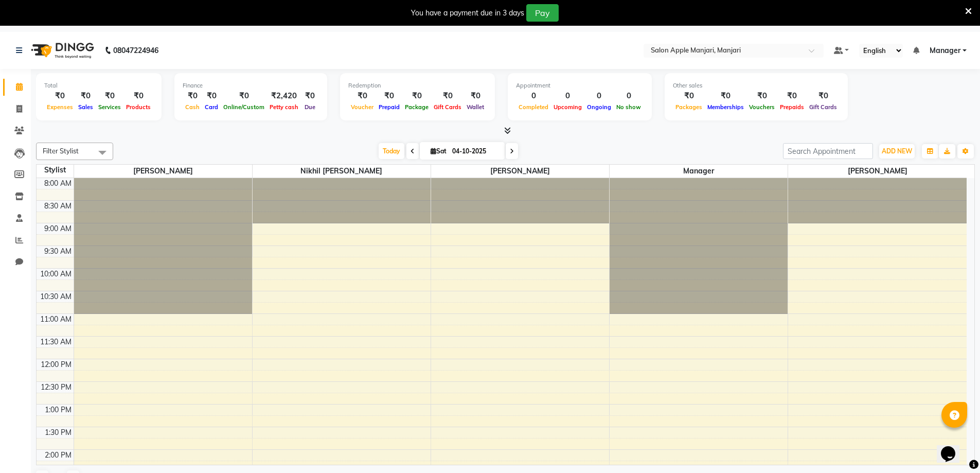  I want to click on span: Packages, so click(689, 107).